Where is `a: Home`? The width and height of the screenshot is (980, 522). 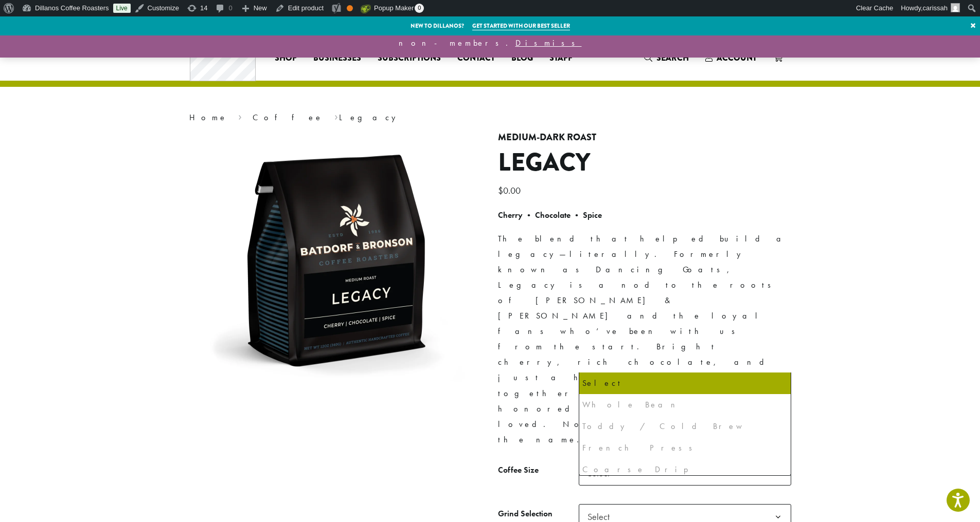 a: Home is located at coordinates (208, 117).